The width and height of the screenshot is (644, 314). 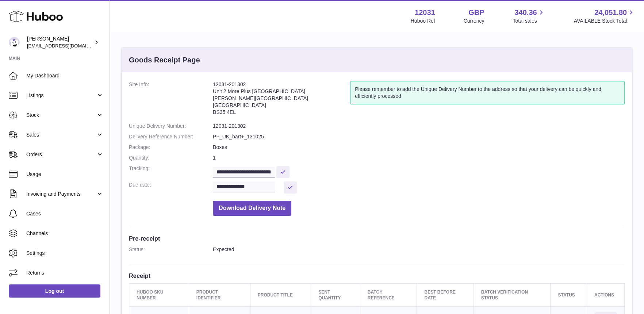 What do you see at coordinates (54, 291) in the screenshot?
I see `a: Log out` at bounding box center [54, 291].